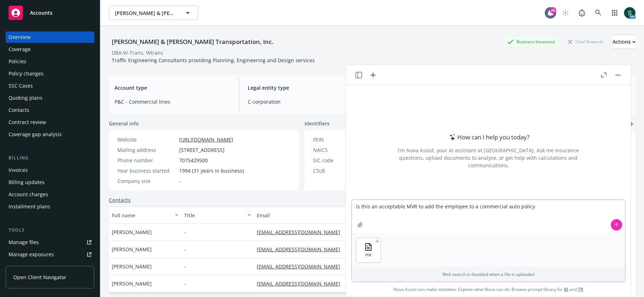 This screenshot has width=644, height=297. What do you see at coordinates (50, 182) in the screenshot?
I see `a: Billing updates` at bounding box center [50, 182].